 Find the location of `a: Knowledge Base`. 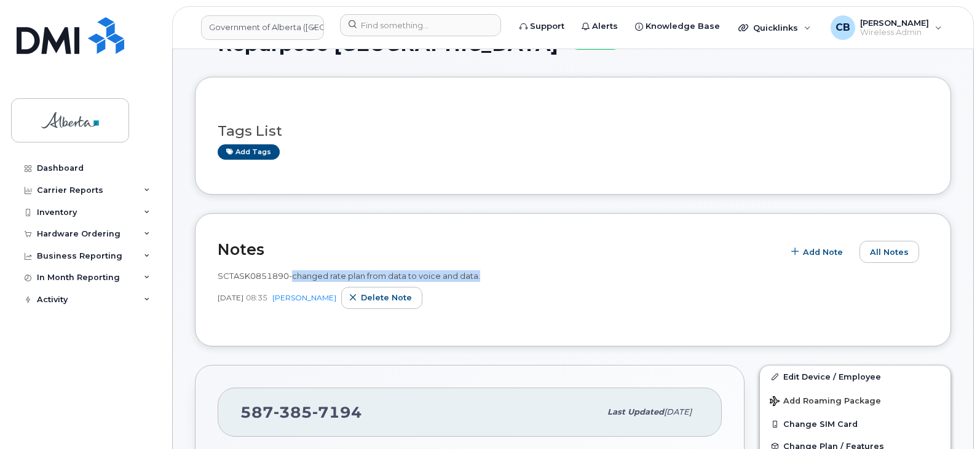

a: Knowledge Base is located at coordinates (678, 27).